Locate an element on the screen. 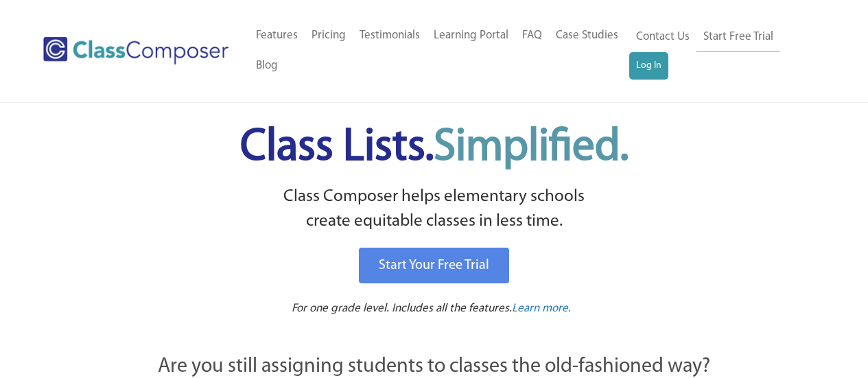 The height and width of the screenshot is (378, 868). span: For one grade level. Includes all the features. is located at coordinates (401, 307).